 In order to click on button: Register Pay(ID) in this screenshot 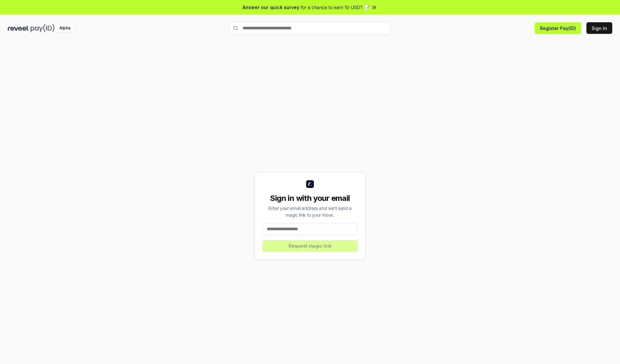, I will do `click(558, 28)`.